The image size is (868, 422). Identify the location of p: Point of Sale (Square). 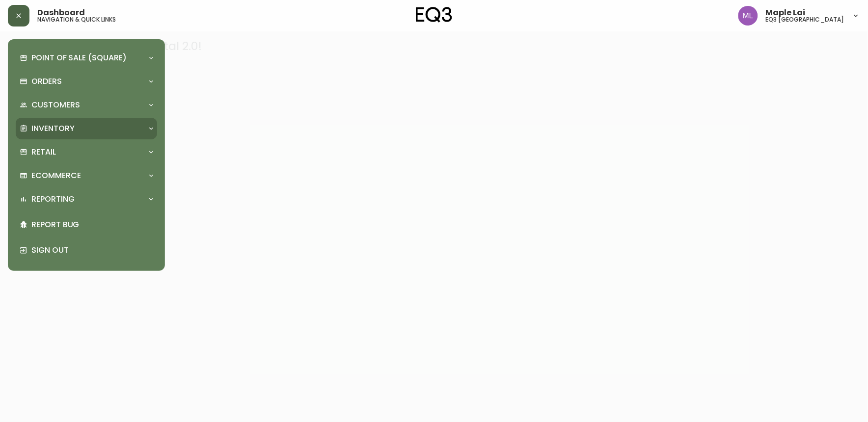
(79, 58).